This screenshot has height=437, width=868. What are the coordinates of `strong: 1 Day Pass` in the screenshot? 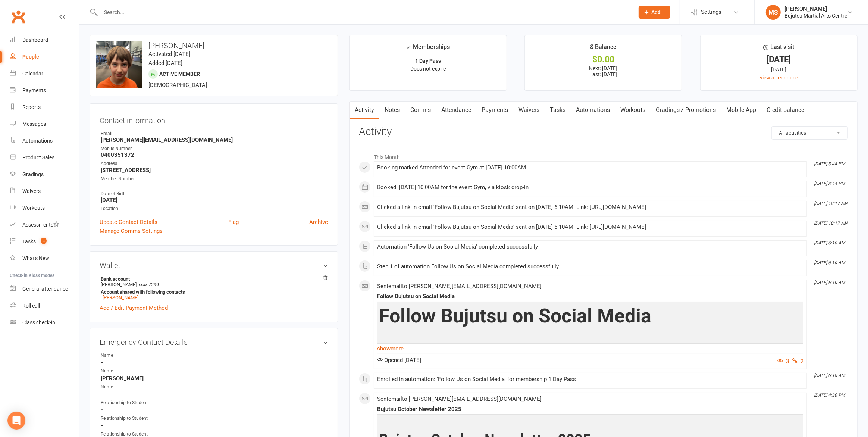 It's located at (428, 61).